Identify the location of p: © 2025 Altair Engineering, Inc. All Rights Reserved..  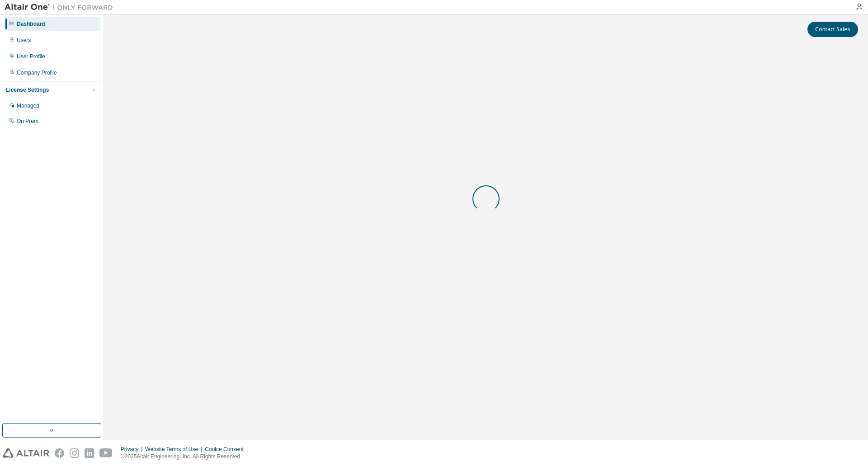
(185, 457).